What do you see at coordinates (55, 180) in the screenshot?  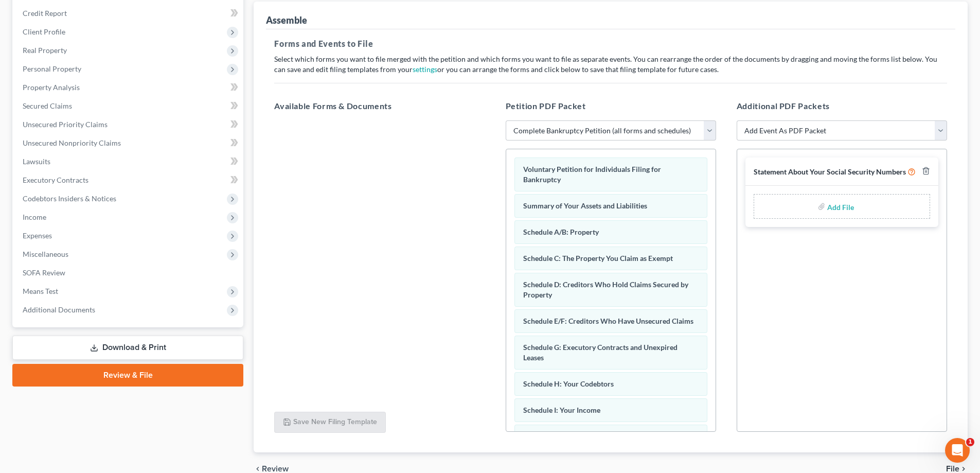 I see `span: Executory Contracts` at bounding box center [55, 180].